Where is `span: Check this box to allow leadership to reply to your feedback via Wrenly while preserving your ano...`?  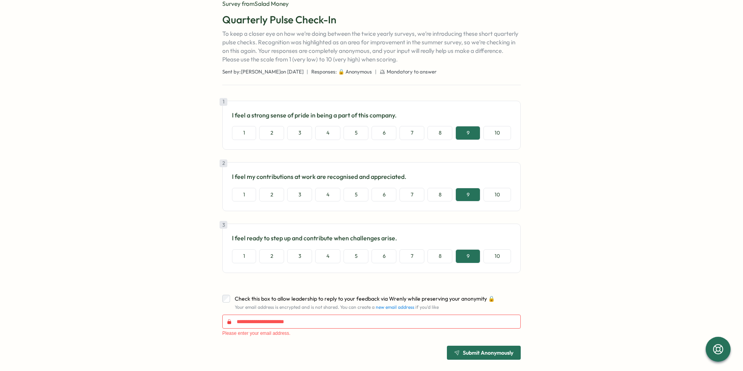
span: Check this box to allow leadership to reply to your feedback via Wrenly while preserving your ano... is located at coordinates (365, 299).